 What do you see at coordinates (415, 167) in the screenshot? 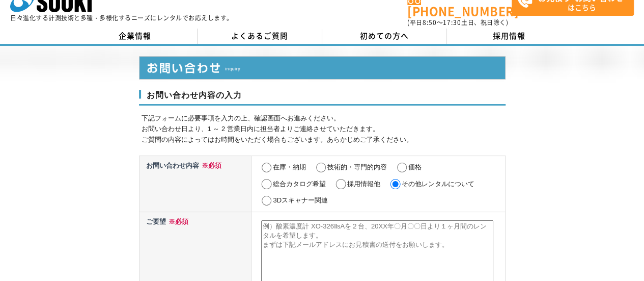
I see `label: 価格` at bounding box center [415, 167].